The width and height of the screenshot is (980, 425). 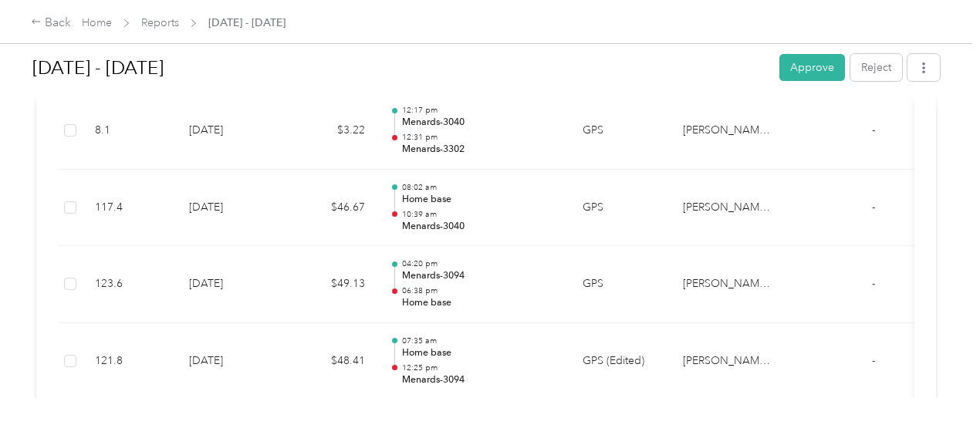 I want to click on td: $46.67, so click(x=331, y=208).